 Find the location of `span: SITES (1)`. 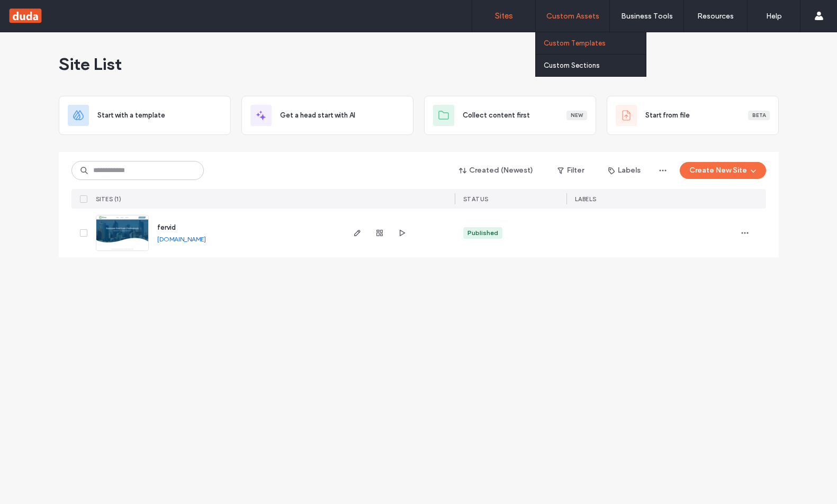

span: SITES (1) is located at coordinates (108, 199).